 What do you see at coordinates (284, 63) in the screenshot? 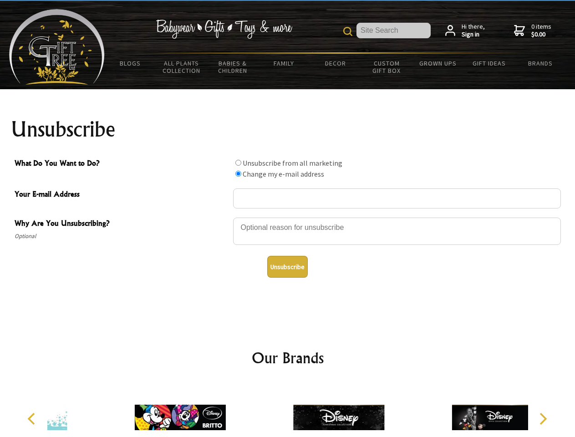
I see `a: Family` at bounding box center [284, 63].